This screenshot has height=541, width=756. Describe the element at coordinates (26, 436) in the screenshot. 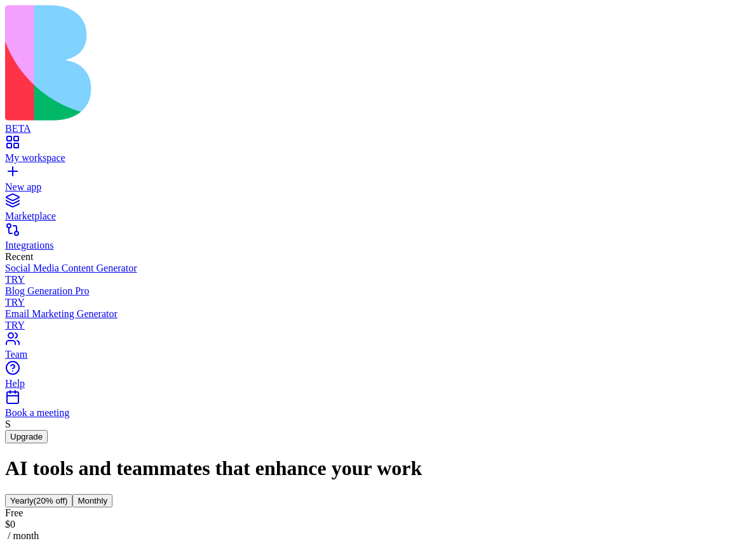

I see `a: Upgrade` at that location.